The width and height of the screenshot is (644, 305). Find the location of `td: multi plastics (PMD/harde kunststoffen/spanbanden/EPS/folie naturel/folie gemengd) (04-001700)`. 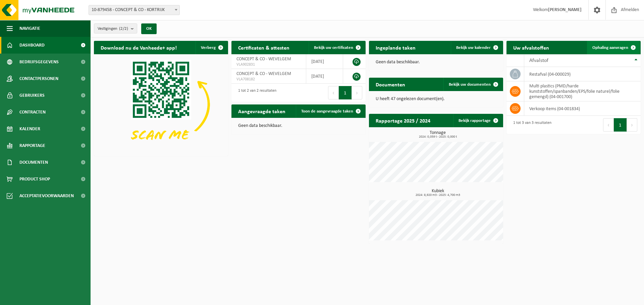

td: multi plastics (PMD/harde kunststoffen/spanbanden/EPS/folie naturel/folie gemengd) (04-001700) is located at coordinates (582, 92).